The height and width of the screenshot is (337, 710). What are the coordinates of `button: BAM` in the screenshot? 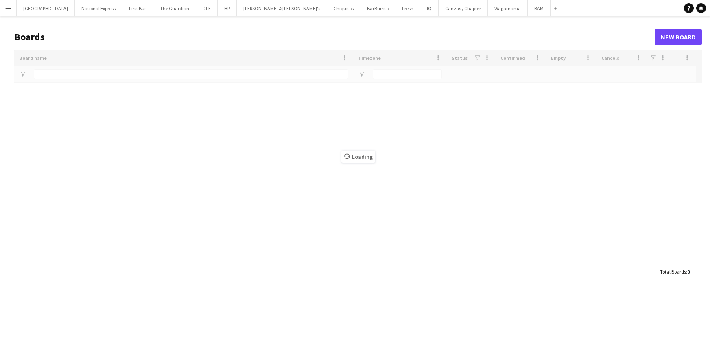 It's located at (539, 8).